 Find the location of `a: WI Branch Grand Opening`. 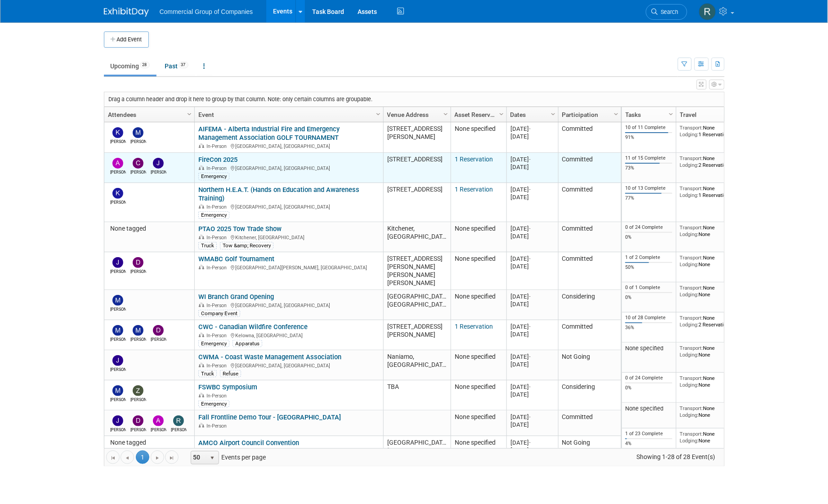

a: WI Branch Grand Opening is located at coordinates (236, 297).